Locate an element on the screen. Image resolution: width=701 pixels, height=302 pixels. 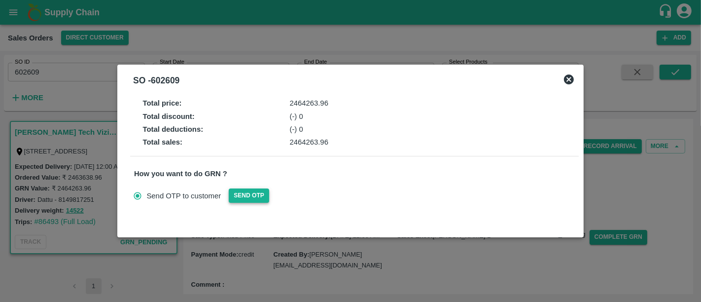
button: Send OTP is located at coordinates (249, 195).